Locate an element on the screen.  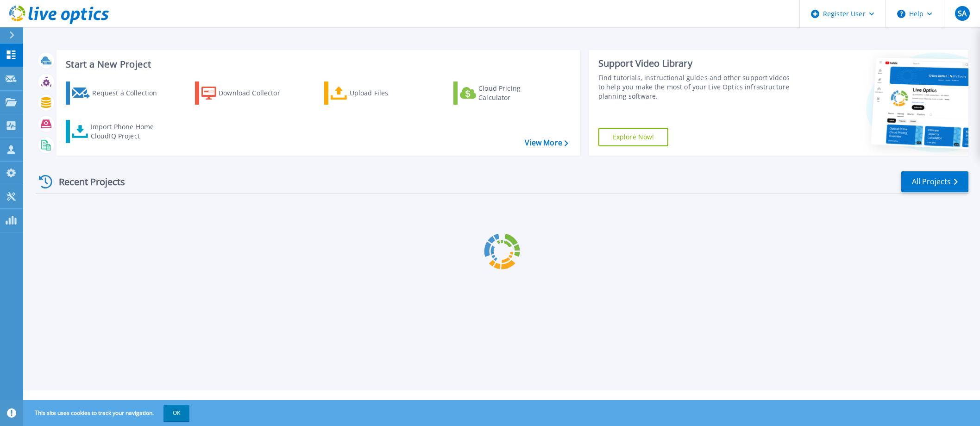
div: Find tutorials, instructional guides and other support videos to help you make the most of your L... is located at coordinates (696, 87).